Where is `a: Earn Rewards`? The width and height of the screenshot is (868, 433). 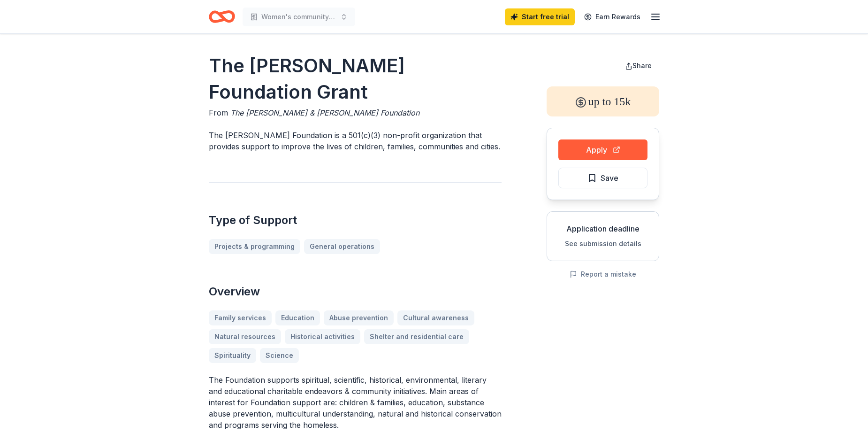
a: Earn Rewards is located at coordinates (612, 17).